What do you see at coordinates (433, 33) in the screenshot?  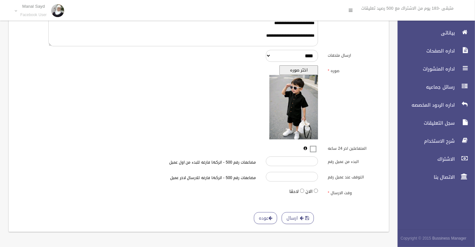 I see `a: بياناتى` at bounding box center [433, 33].